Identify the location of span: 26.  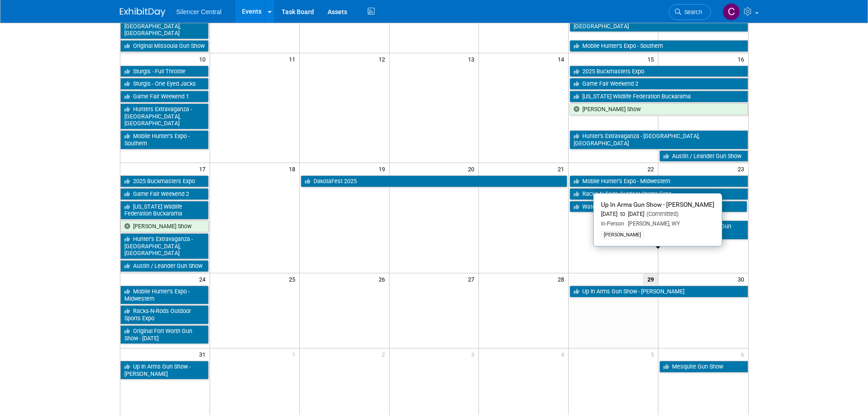
(383, 279).